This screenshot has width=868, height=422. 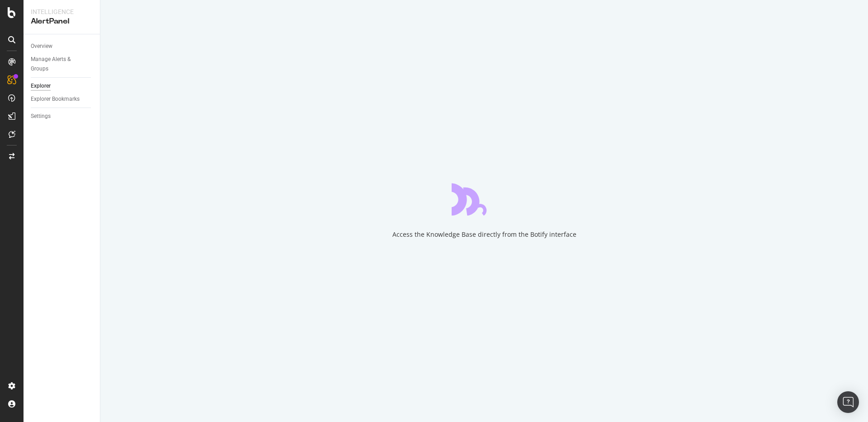 I want to click on div: Manage Alerts & Groups, so click(x=58, y=65).